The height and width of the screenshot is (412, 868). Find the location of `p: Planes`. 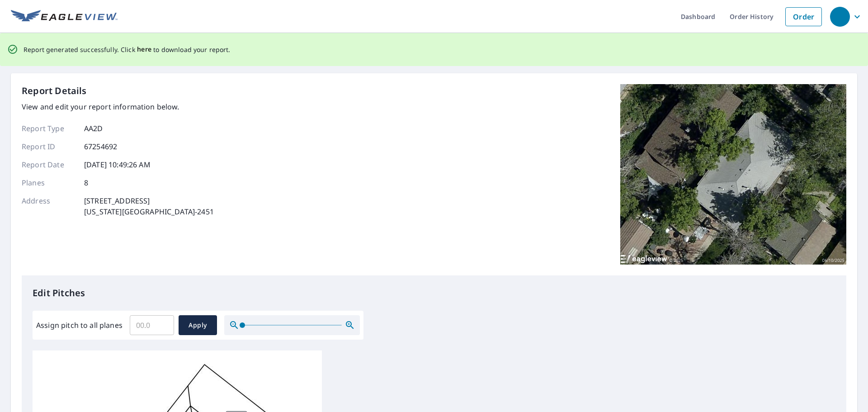

p: Planes is located at coordinates (49, 182).